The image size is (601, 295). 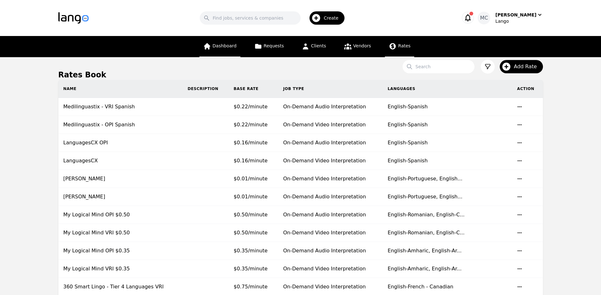 I want to click on h1: Rates Book, so click(x=82, y=75).